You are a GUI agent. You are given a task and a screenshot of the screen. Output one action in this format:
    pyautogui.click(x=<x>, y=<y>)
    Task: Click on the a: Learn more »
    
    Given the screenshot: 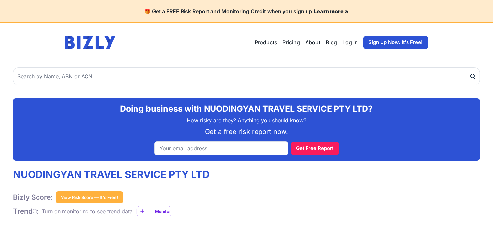 What is the action you would take?
    pyautogui.click(x=332, y=11)
    